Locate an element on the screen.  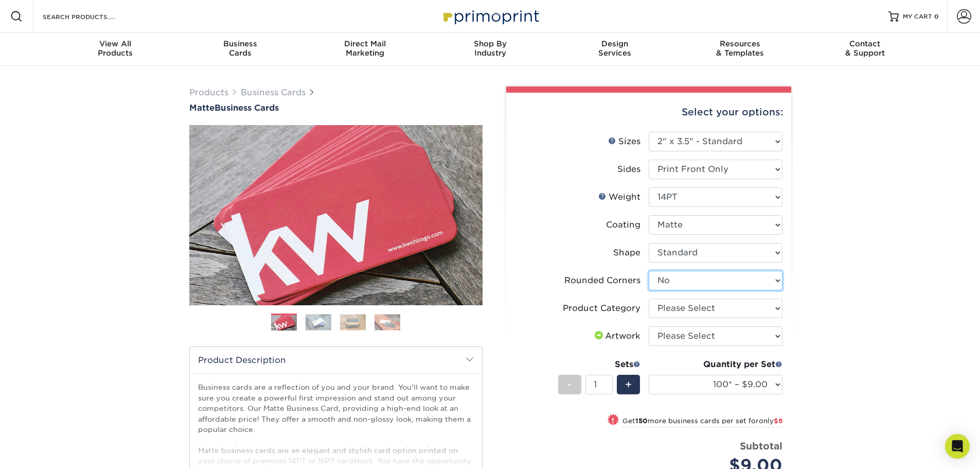
input: SEARCH PRODUCTS..... is located at coordinates (92, 16).